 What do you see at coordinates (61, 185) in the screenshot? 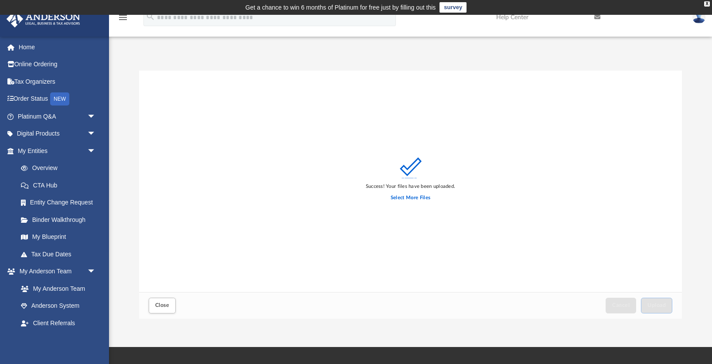
I see `a: CTA Hub` at bounding box center [61, 185].